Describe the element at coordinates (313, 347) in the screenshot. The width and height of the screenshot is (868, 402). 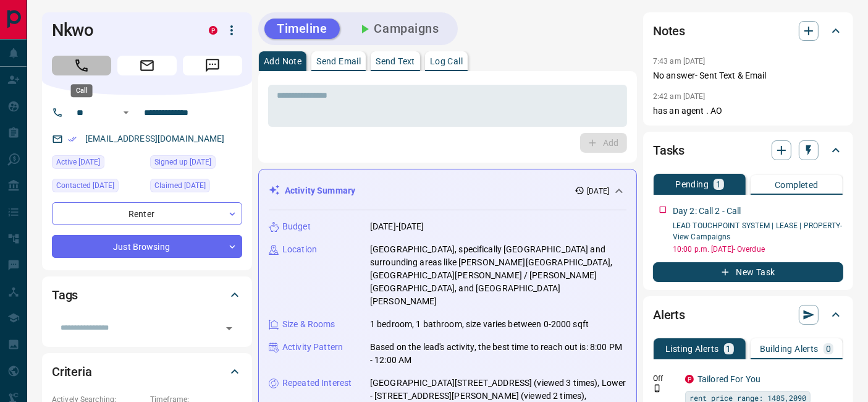
I see `p: Activity Pattern` at that location.